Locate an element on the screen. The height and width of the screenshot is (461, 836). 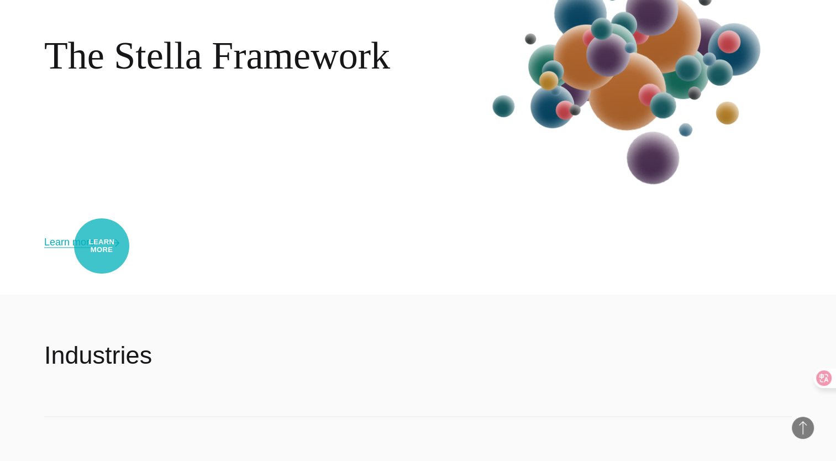
h2: Industries is located at coordinates (98, 355).